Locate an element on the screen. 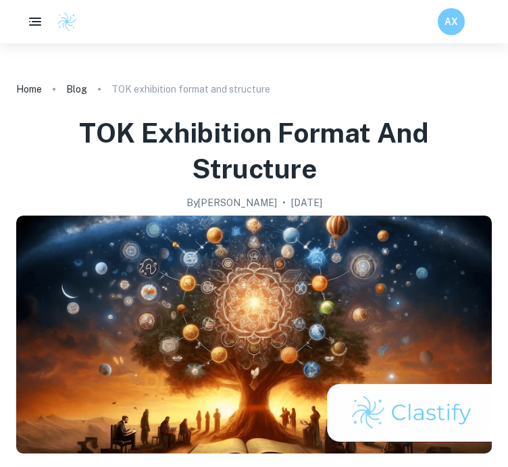 The width and height of the screenshot is (508, 467). h1: TOK exhibition format and structure is located at coordinates (254, 151).